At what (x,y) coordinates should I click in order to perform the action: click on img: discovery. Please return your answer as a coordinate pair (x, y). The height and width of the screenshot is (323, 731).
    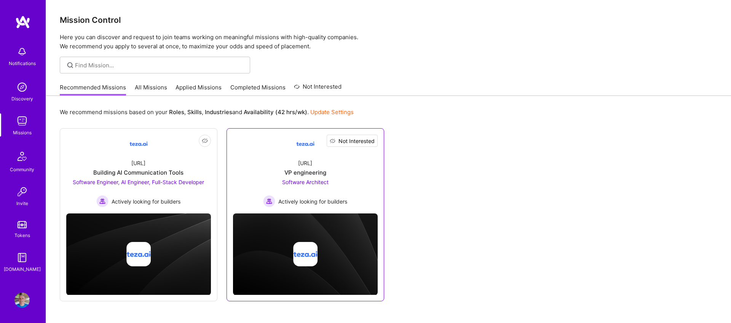
    Looking at the image, I should click on (22, 87).